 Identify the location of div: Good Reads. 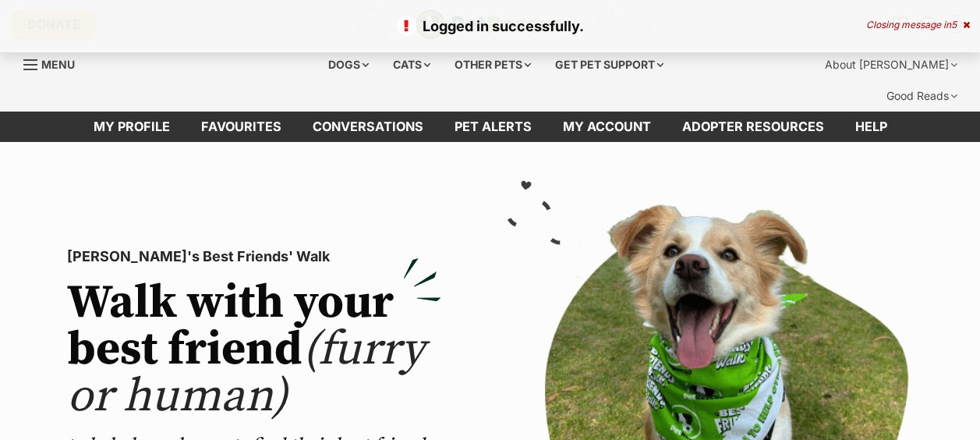
(922, 96).